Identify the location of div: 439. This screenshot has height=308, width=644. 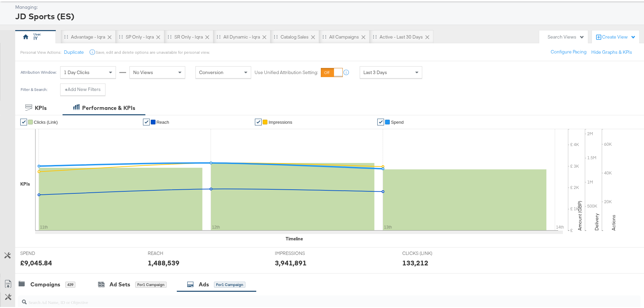
(70, 283).